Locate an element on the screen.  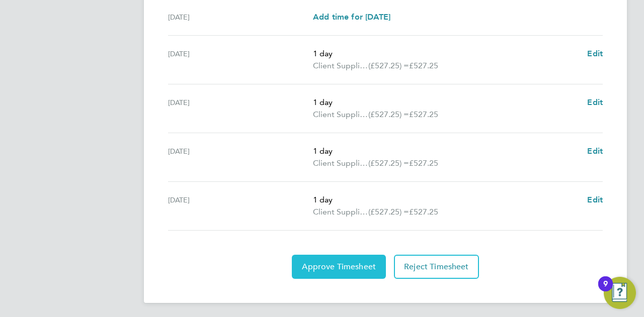
div: 9 is located at coordinates (606, 291).